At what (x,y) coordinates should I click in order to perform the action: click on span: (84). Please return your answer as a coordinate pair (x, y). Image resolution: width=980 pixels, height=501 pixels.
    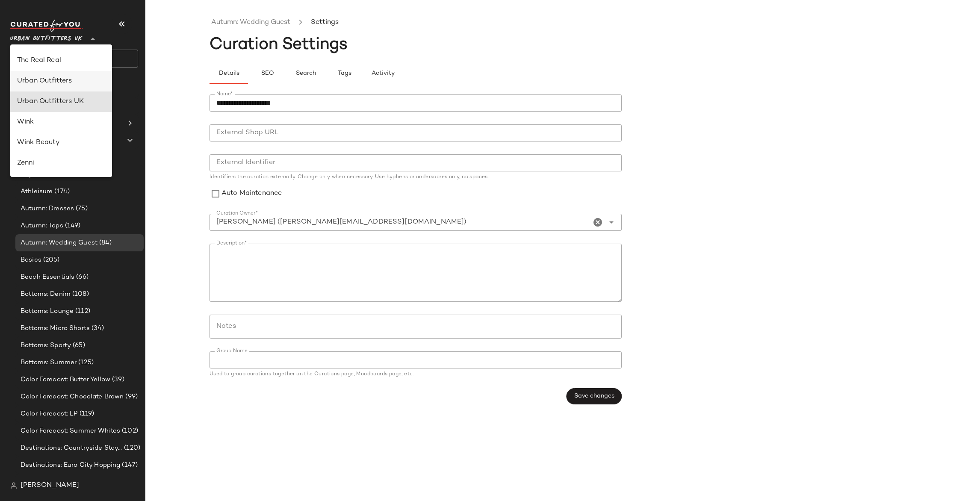
    Looking at the image, I should click on (105, 243).